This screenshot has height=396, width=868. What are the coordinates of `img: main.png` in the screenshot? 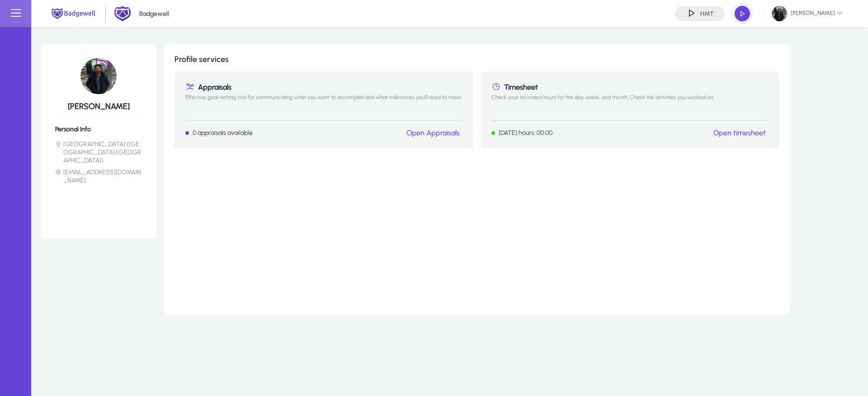 It's located at (73, 14).